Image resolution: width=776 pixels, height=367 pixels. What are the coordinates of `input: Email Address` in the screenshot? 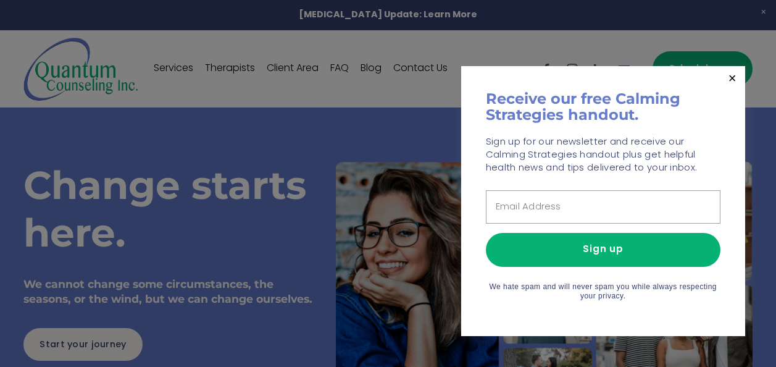 It's located at (603, 207).